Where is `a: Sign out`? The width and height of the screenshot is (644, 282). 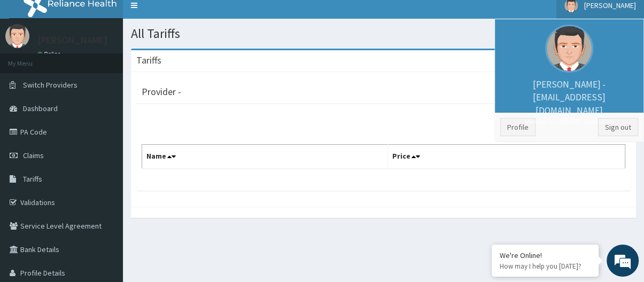
a: Sign out is located at coordinates (618, 128).